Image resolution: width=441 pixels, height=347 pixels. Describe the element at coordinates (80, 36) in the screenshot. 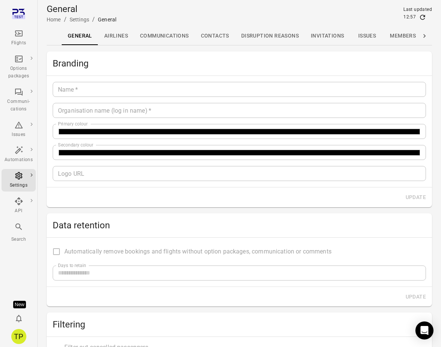

I see `a: General` at that location.